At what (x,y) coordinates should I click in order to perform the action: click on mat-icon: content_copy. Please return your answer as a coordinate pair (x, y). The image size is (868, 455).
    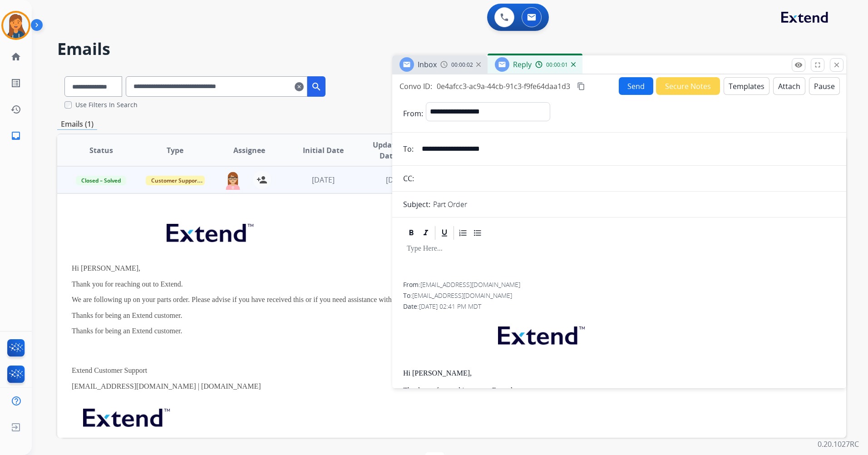
    Looking at the image, I should click on (581, 86).